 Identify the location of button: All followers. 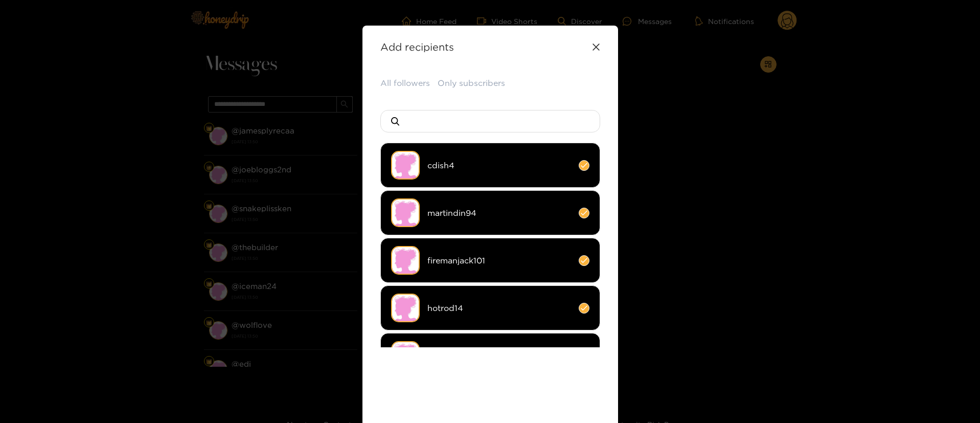
(405, 82).